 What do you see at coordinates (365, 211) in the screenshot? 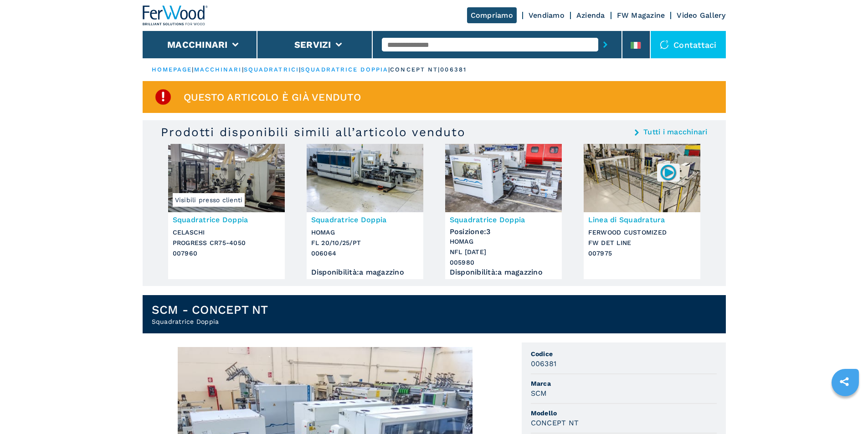
I see `a: Squadratrice Doppia HOMAG FL 20/10/25/PTSquadratrice DoppiaHOMAGFL 20/10/25/PT006064Disponibilità...` at bounding box center [365, 211].